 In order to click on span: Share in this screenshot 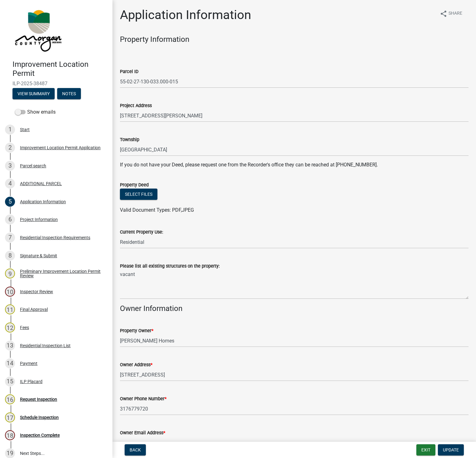, I will do `click(455, 14)`.